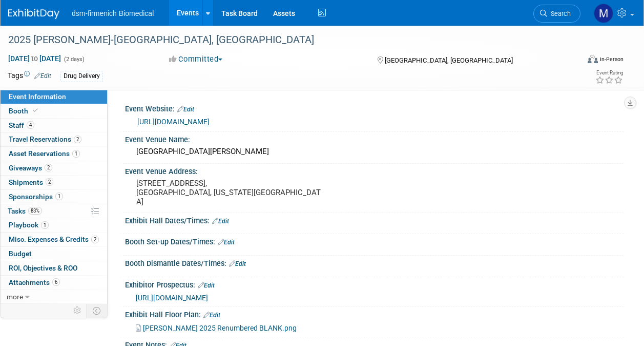 The height and width of the screenshot is (346, 644). What do you see at coordinates (35, 282) in the screenshot?
I see `span: Attachments` at bounding box center [35, 282].